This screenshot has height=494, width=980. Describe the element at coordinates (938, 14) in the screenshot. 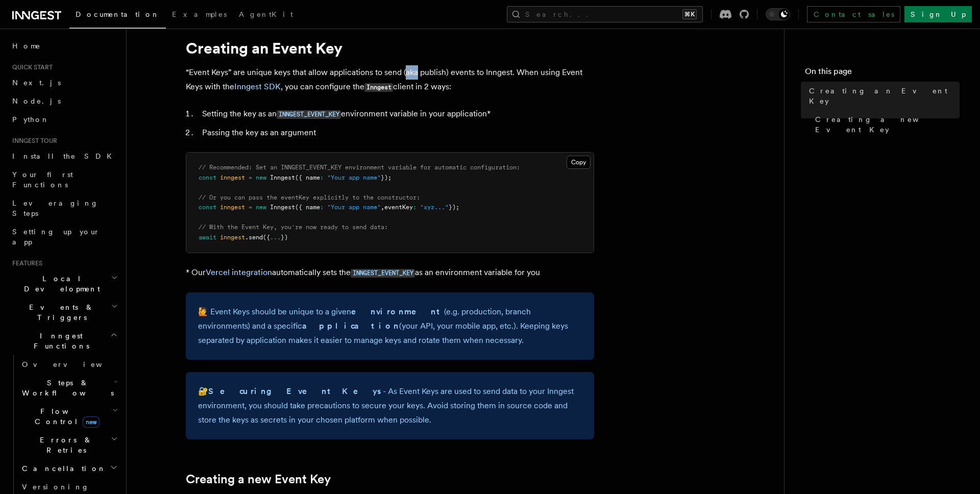

I see `a: Sign Up` at that location.